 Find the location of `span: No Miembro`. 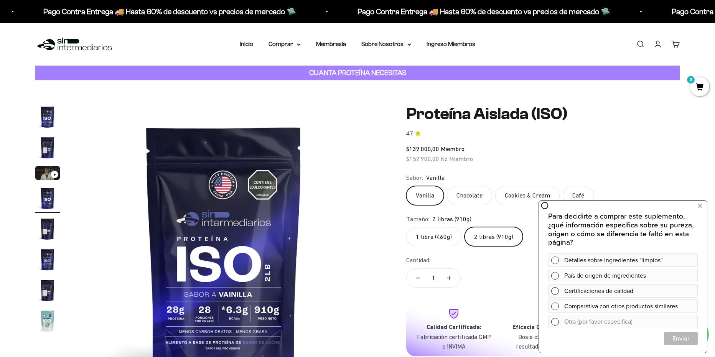

span: No Miembro is located at coordinates (457, 159).